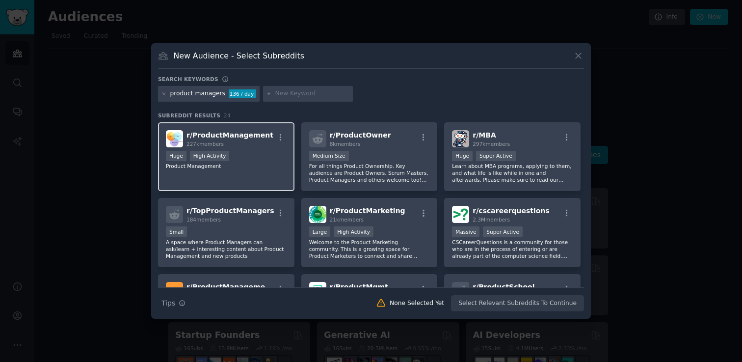 The height and width of the screenshot is (362, 742). What do you see at coordinates (227, 115) in the screenshot?
I see `span: 24` at bounding box center [227, 115].